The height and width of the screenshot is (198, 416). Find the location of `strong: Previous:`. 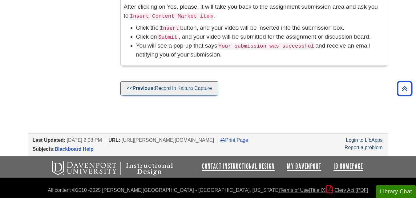

strong: Previous: is located at coordinates (144, 88).